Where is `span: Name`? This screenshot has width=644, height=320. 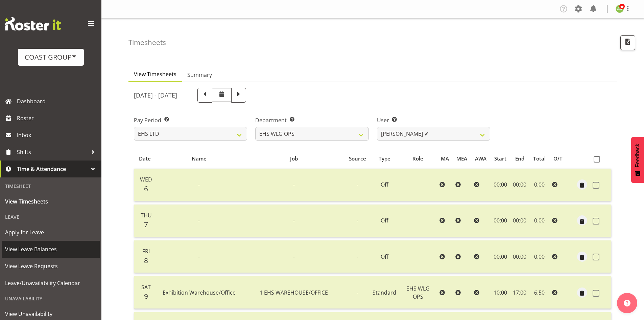 span: Name is located at coordinates (199, 159).